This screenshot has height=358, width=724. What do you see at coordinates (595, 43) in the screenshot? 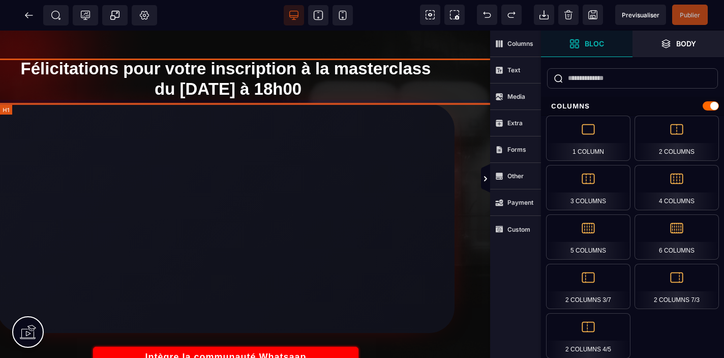
I see `strong: Bloc` at bounding box center [595, 43].